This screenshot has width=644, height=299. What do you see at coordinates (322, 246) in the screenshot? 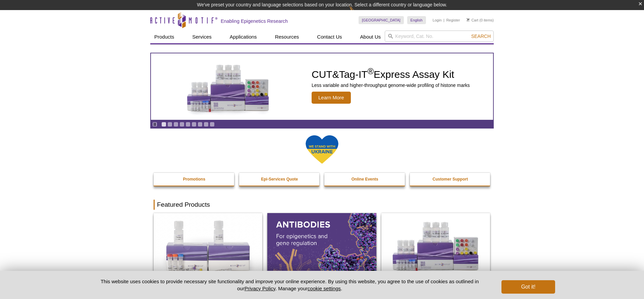
I see `img: All Antibodies` at bounding box center [322, 246].